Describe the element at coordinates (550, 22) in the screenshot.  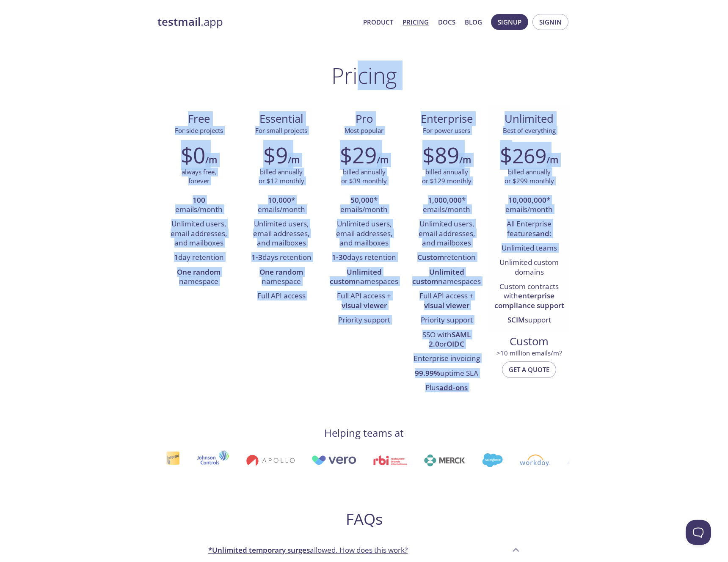
I see `span: Signin` at that location.